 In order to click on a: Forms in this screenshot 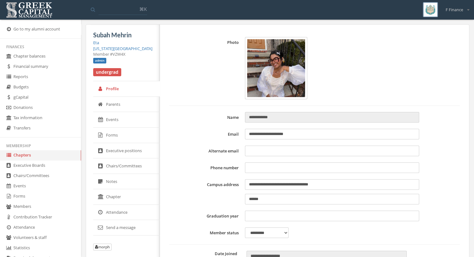, I will do `click(126, 135)`.